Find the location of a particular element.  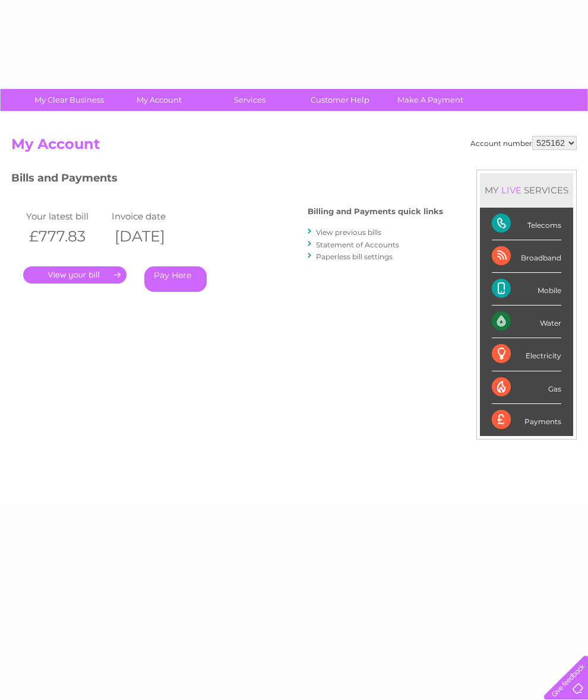

td: Invoice date is located at coordinates (152, 216).